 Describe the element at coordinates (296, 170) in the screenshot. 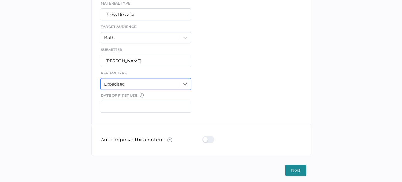

I see `button: Next` at that location.